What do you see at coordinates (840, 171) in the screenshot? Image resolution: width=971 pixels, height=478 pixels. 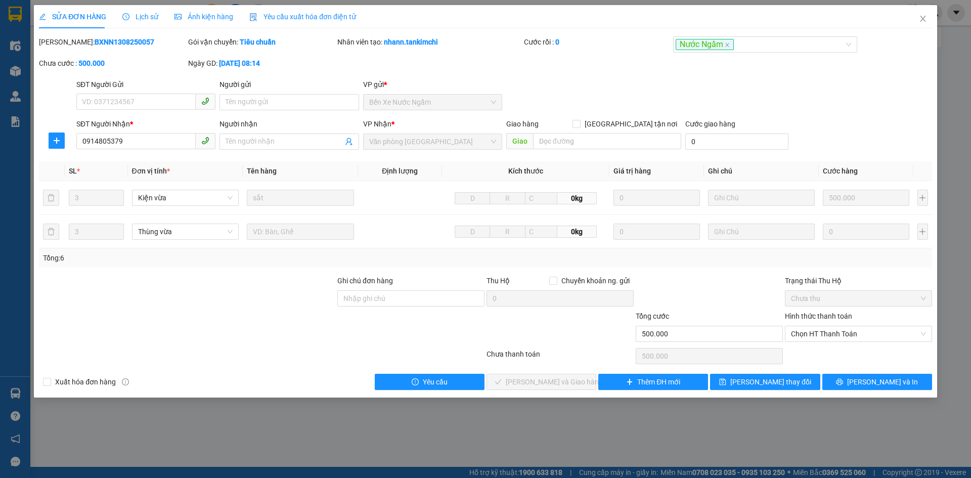 I see `span: Cước hàng` at bounding box center [840, 171].